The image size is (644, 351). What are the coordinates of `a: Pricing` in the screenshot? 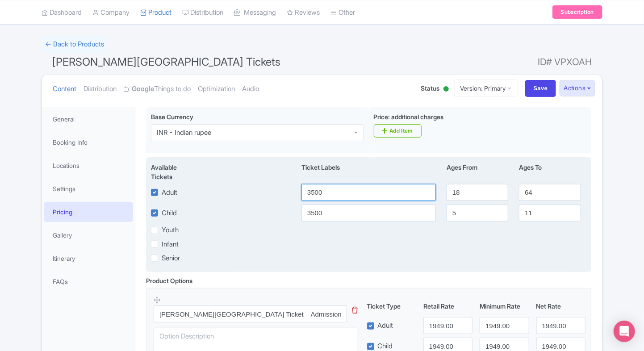 It's located at (88, 212).